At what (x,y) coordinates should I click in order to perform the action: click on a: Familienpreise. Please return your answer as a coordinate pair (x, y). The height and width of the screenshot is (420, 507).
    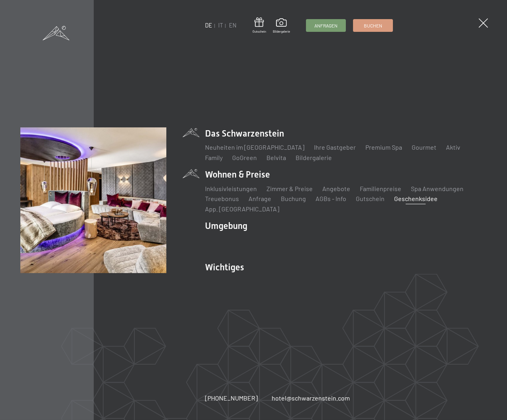
    Looking at the image, I should click on (381, 188).